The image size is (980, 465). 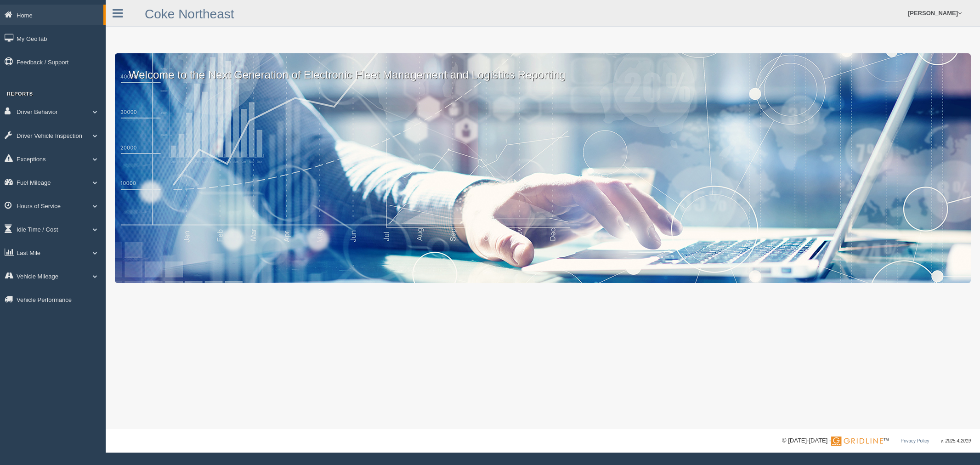 What do you see at coordinates (189, 14) in the screenshot?
I see `a: Coke Northeast` at bounding box center [189, 14].